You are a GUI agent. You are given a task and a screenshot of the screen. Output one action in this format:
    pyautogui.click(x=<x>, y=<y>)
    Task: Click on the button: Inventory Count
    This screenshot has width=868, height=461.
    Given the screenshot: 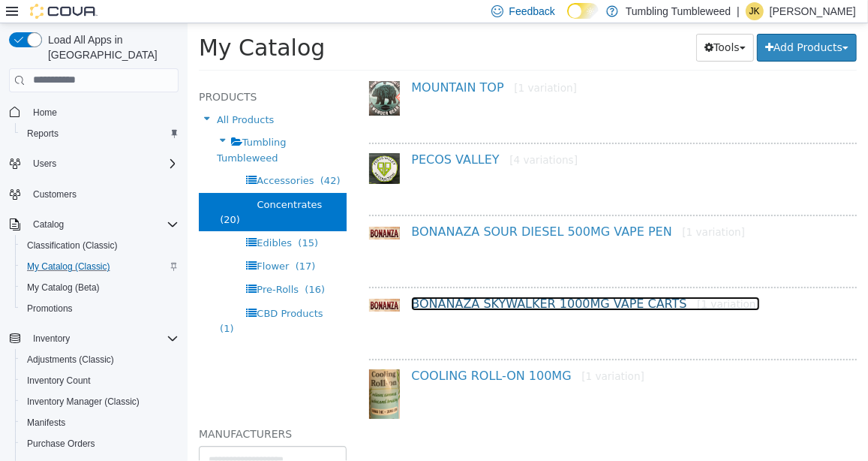 What is the action you would take?
    pyautogui.click(x=100, y=381)
    